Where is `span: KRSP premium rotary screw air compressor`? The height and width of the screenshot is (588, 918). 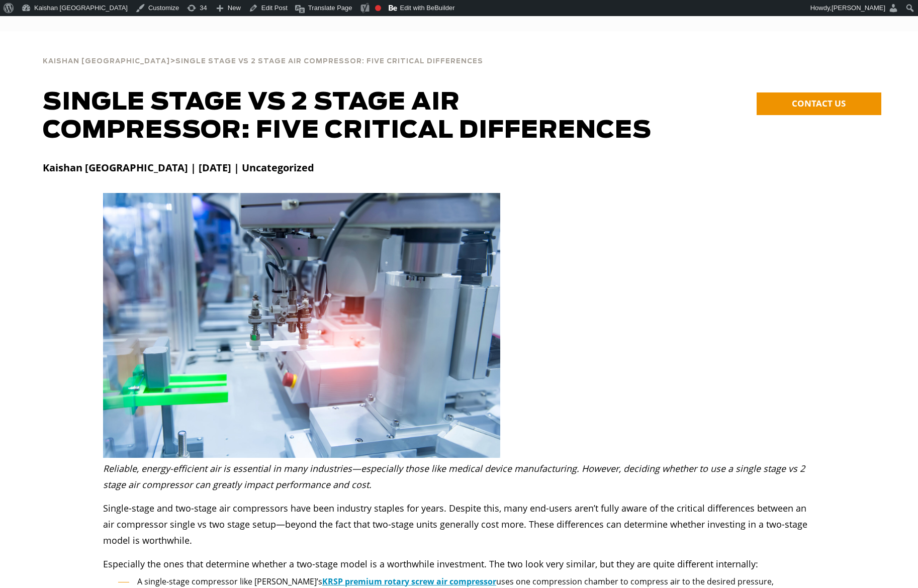
span: KRSP premium rotary screw air compressor is located at coordinates (409, 582).